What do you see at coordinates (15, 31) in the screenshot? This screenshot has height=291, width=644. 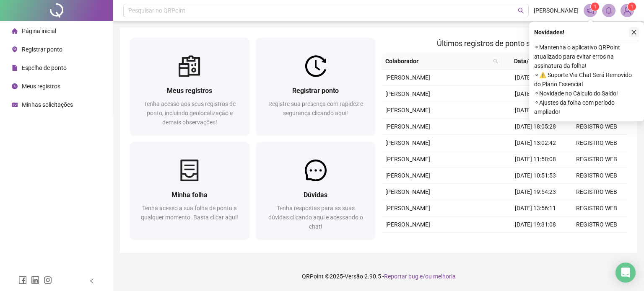 I see `span: home` at bounding box center [15, 31].